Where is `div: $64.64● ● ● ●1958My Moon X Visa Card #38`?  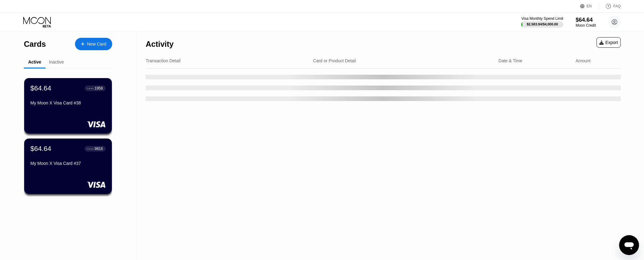 div: $64.64● ● ● ●1958My Moon X Visa Card #38 is located at coordinates (68, 106).